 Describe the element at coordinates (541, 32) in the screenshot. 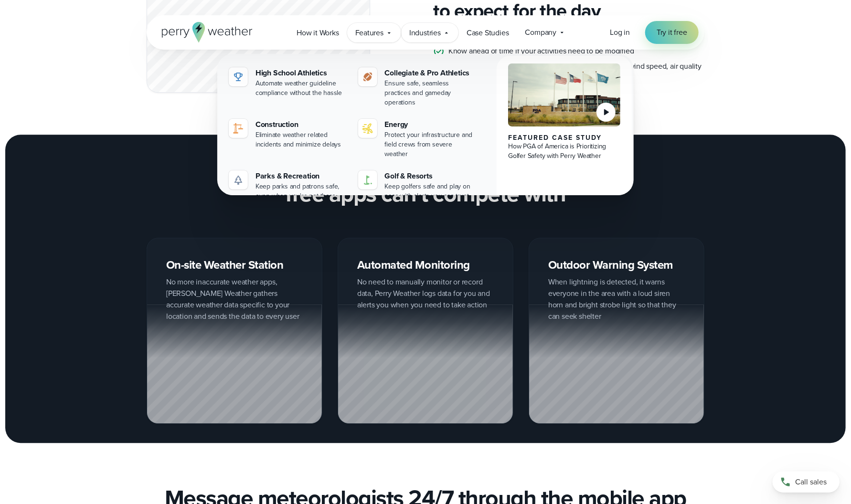

I see `span: Company` at that location.